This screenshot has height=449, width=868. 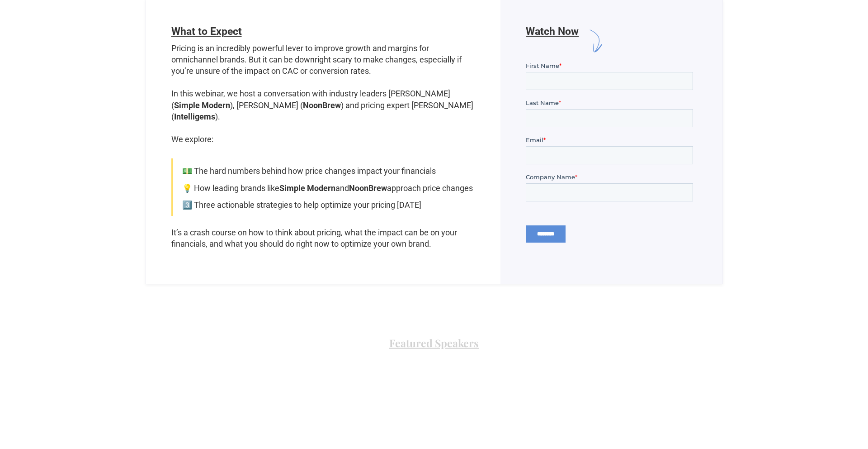 What do you see at coordinates (434, 345) in the screenshot?
I see `h2: Featured Speakers` at bounding box center [434, 345].